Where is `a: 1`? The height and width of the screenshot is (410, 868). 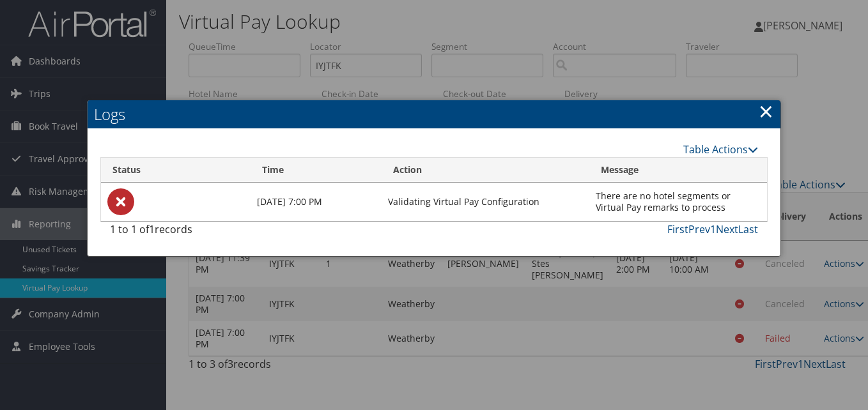 a: 1 is located at coordinates (713, 229).